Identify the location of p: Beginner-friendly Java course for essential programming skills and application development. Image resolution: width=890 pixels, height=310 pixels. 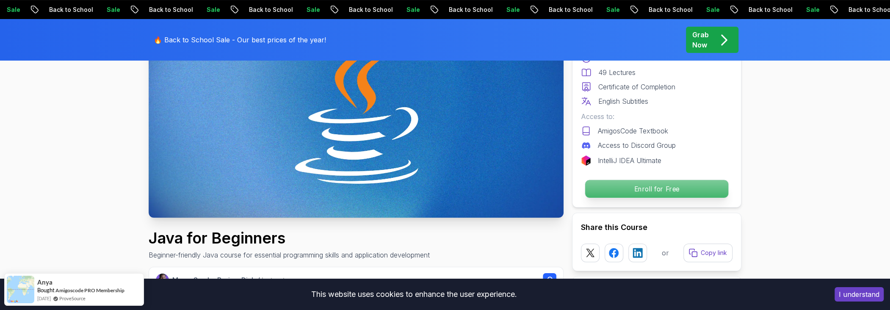
(289, 255).